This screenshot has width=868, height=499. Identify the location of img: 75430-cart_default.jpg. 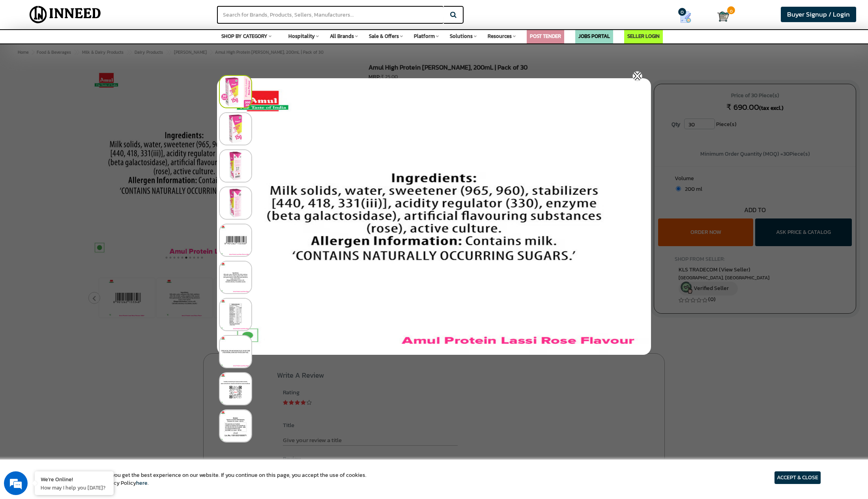
(235, 277).